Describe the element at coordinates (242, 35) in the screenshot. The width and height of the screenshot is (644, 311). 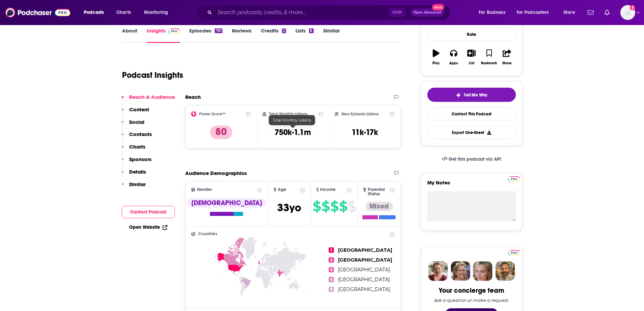
I see `a: Reviews` at that location.